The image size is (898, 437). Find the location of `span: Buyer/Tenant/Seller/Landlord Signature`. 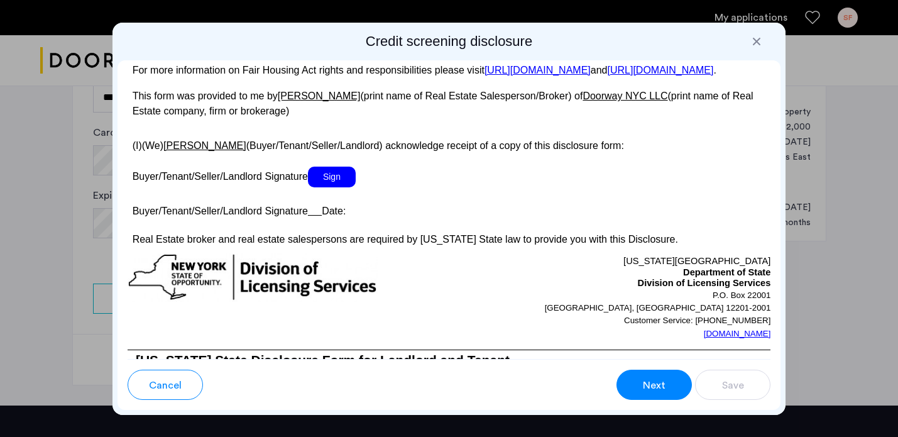

span: Buyer/Tenant/Seller/Landlord Signature is located at coordinates (220, 176).